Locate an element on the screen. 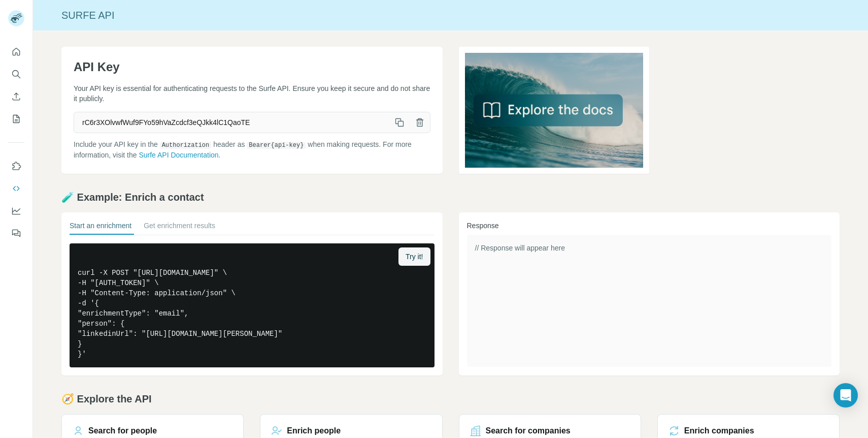 The height and width of the screenshot is (438, 868). button: My lists is located at coordinates (16, 119).